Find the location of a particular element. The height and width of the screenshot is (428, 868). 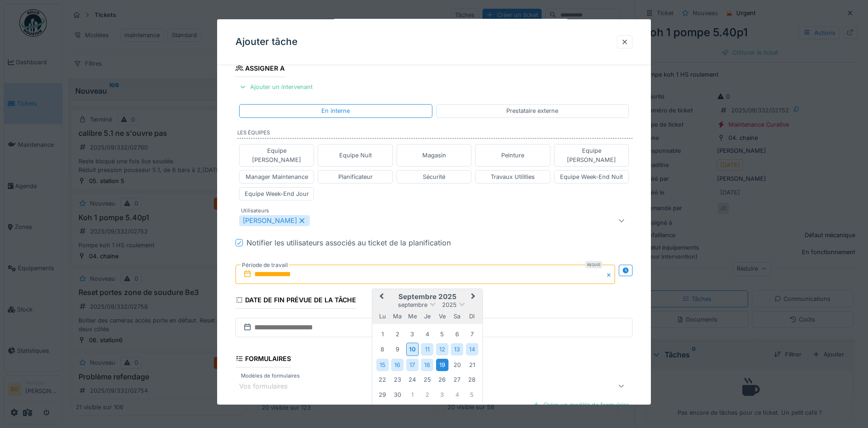

div: Choose vendredi 5 septembre 2025 is located at coordinates (442, 334).